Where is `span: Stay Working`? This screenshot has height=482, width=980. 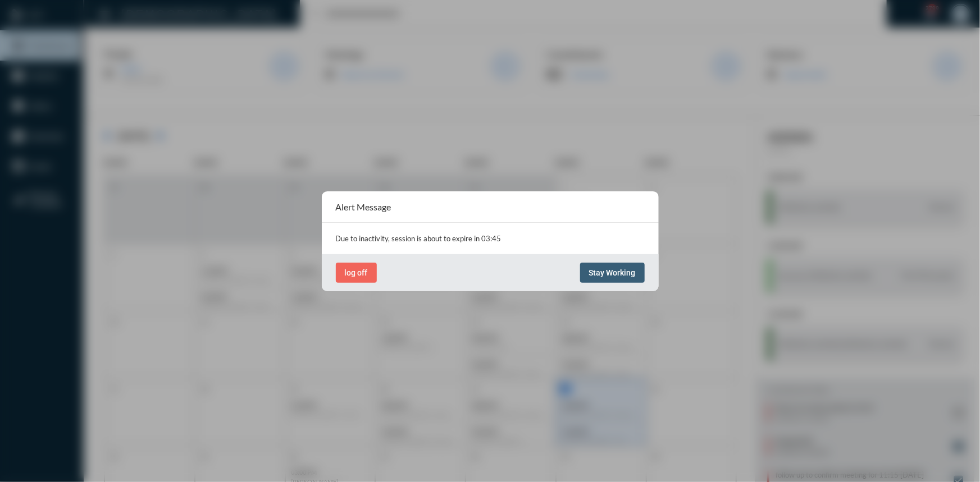 span: Stay Working is located at coordinates (612, 273).